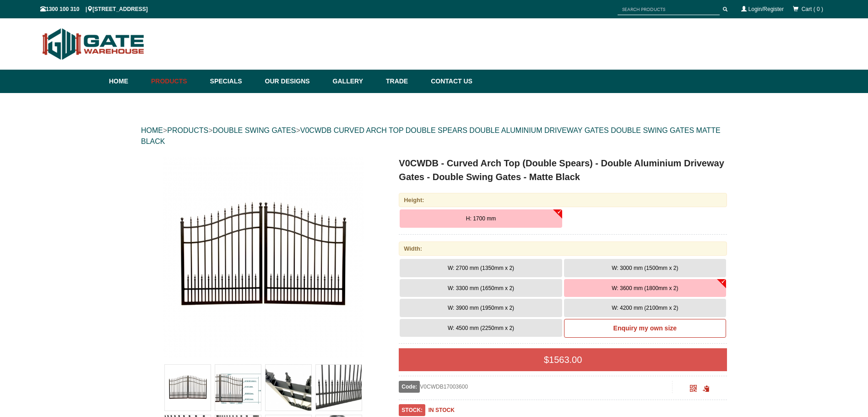 This screenshot has height=417, width=868. What do you see at coordinates (404, 81) in the screenshot?
I see `a: Trade` at bounding box center [404, 81].